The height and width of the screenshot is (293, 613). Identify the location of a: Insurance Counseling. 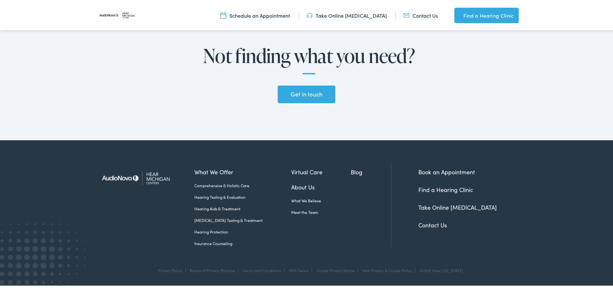
(243, 242).